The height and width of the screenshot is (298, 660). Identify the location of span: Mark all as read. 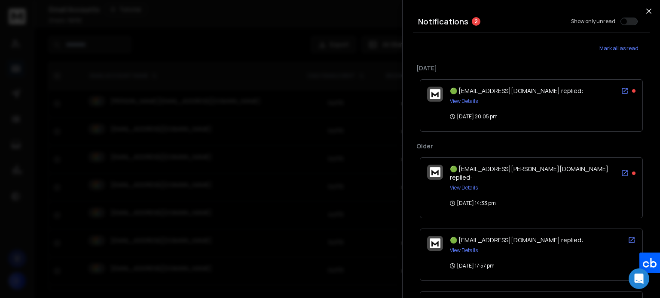
(618, 49).